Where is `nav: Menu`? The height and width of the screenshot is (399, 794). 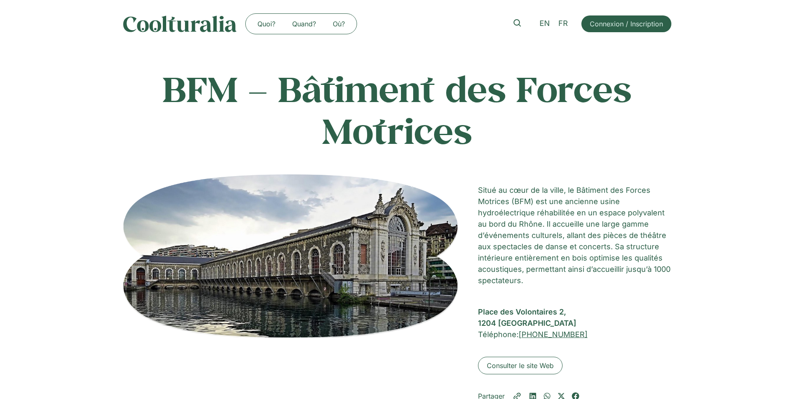
nav: Menu is located at coordinates (301, 24).